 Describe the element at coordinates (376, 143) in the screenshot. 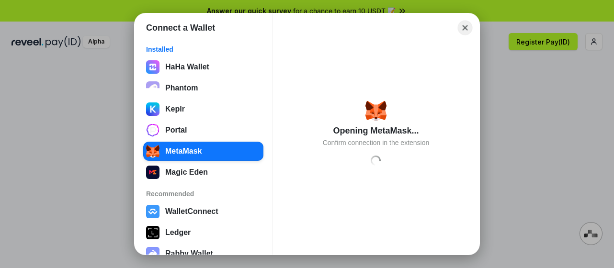

I see `div: Confirm connection in the extension` at that location.